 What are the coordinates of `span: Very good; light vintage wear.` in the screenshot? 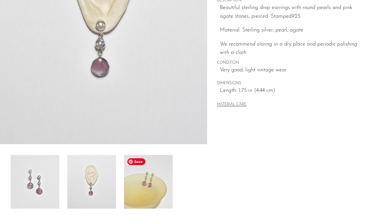 It's located at (290, 70).